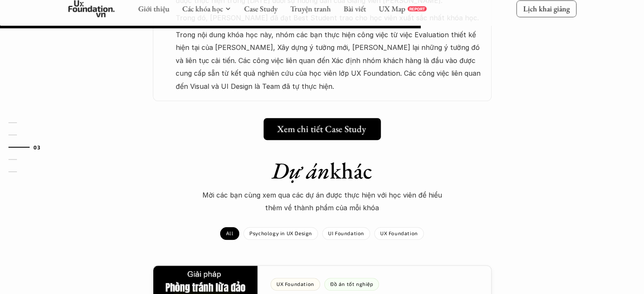  What do you see at coordinates (321, 129) in the screenshot?
I see `h5: Xem chi tiết Case Study` at bounding box center [321, 129].